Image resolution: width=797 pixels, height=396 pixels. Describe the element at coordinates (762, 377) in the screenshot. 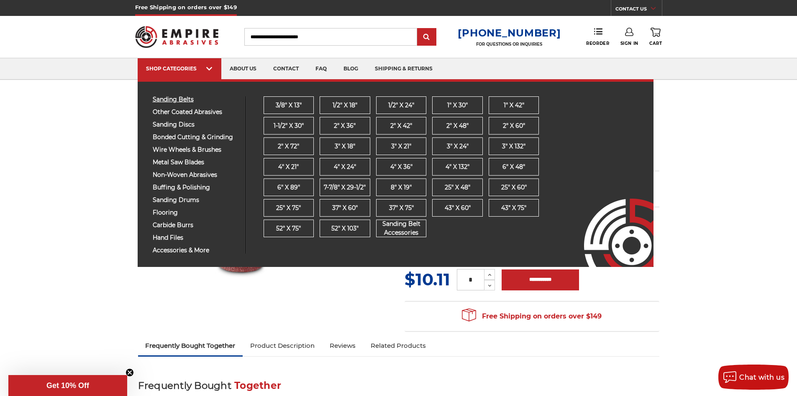

I see `span: Chat with us` at that location.